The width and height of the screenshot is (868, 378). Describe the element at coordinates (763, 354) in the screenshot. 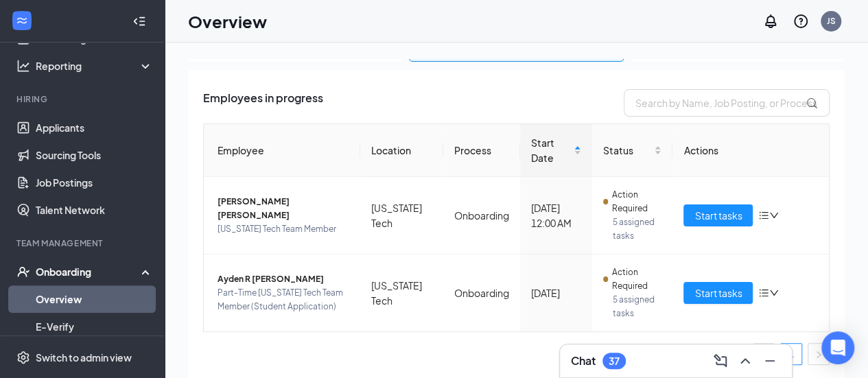

I see `button: left` at that location.